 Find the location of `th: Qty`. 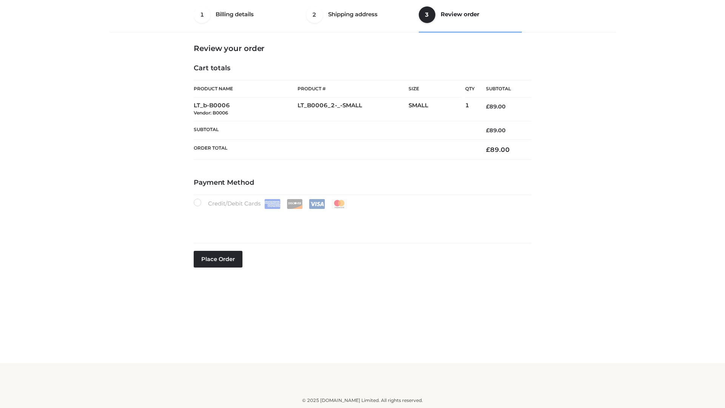

th: Qty is located at coordinates (470, 89).